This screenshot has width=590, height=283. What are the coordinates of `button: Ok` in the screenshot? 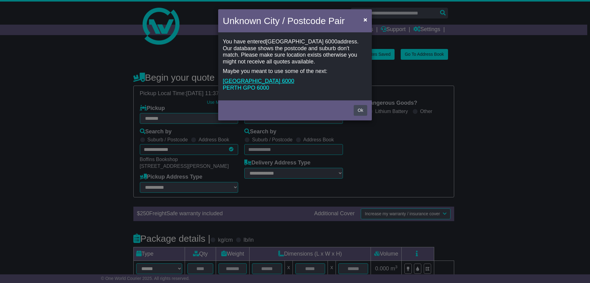 It's located at (361, 110).